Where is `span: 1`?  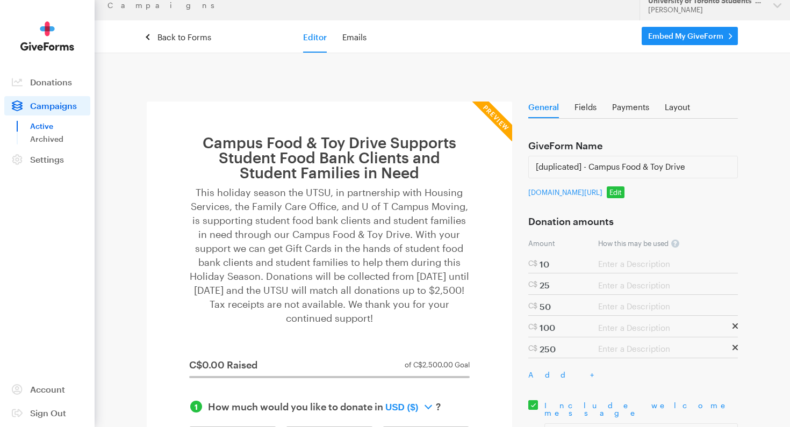
span: 1 is located at coordinates (196, 407).